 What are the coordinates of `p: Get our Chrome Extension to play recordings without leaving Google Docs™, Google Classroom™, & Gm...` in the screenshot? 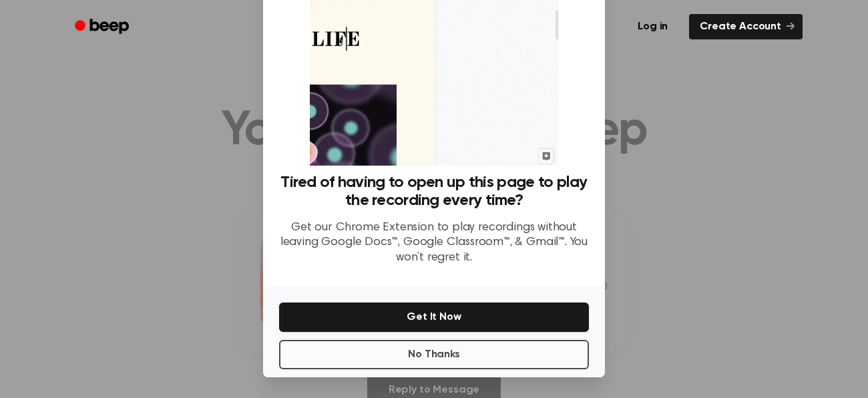 It's located at (434, 243).